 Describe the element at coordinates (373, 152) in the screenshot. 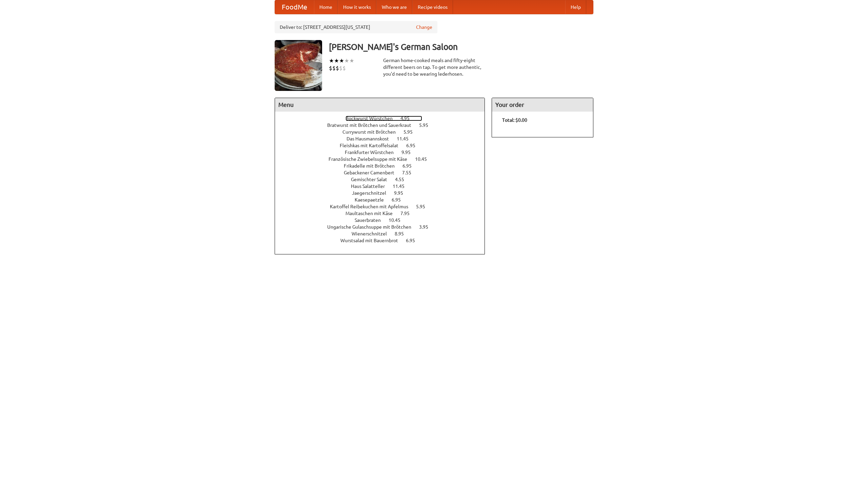

I see `span: Frankfurter Würstchen` at that location.